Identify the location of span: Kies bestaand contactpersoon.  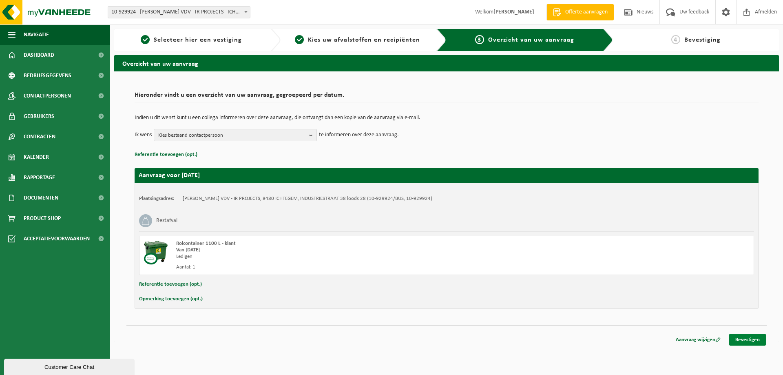
(232, 135).